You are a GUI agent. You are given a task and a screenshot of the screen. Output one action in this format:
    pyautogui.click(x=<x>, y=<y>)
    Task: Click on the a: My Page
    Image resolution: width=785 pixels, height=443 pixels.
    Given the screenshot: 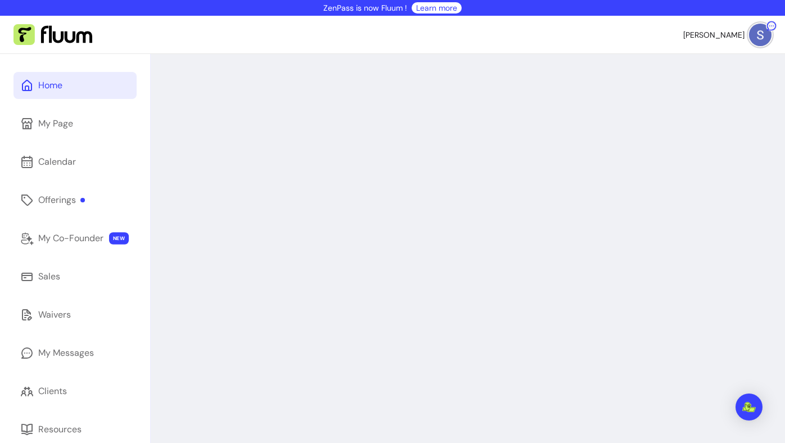 What is the action you would take?
    pyautogui.click(x=75, y=124)
    